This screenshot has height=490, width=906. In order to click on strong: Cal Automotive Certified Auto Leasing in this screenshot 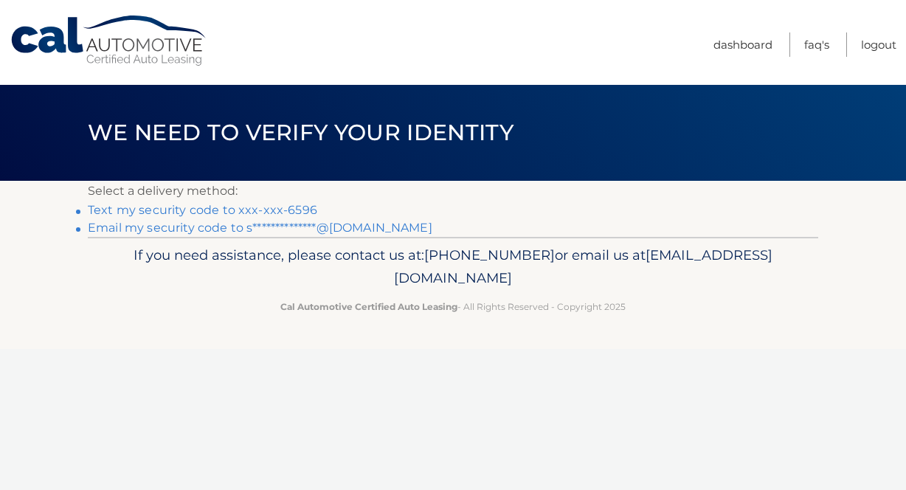, I will do `click(369, 306)`.